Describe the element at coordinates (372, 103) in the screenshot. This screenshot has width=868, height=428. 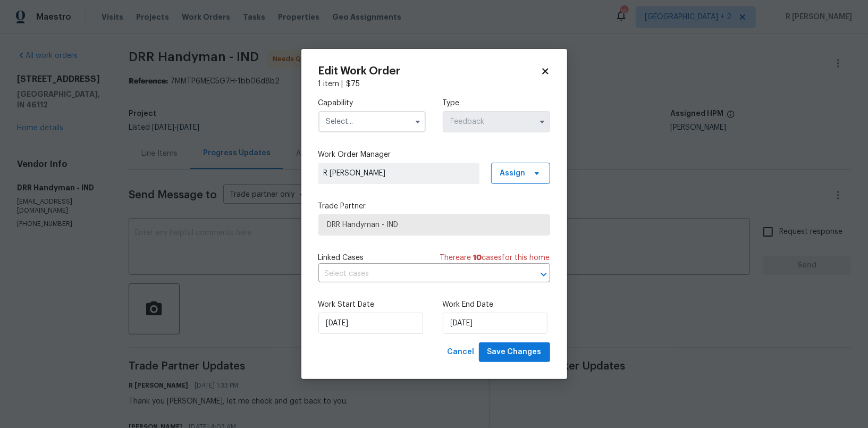
I see `label: Capability` at that location.